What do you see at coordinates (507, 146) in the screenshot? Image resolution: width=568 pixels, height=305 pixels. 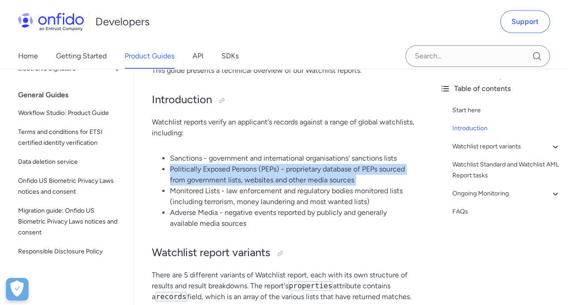 I see `div: Watchlist report variants` at bounding box center [507, 146].